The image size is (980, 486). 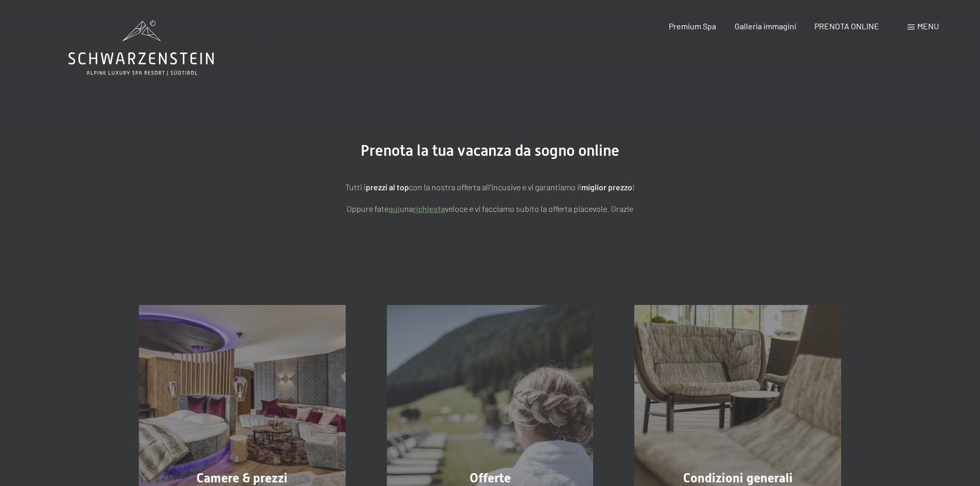 What do you see at coordinates (490, 188) in the screenshot?
I see `p: Tutti i con la nostra offerta all'incusive e vi garantiamo il !` at bounding box center [490, 188].